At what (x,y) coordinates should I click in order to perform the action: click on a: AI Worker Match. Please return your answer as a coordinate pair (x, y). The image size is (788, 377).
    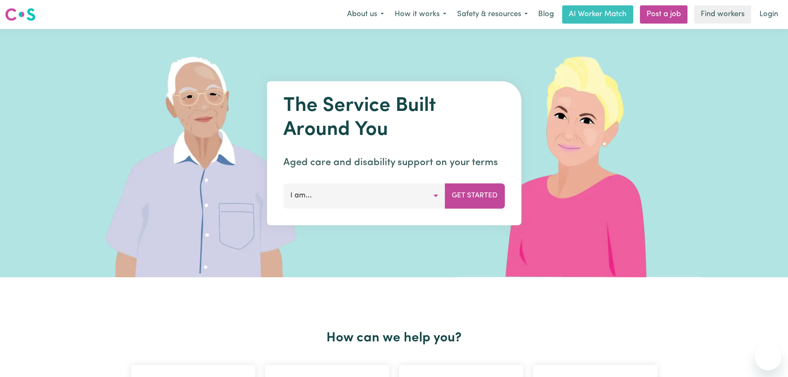
    Looking at the image, I should click on (597, 14).